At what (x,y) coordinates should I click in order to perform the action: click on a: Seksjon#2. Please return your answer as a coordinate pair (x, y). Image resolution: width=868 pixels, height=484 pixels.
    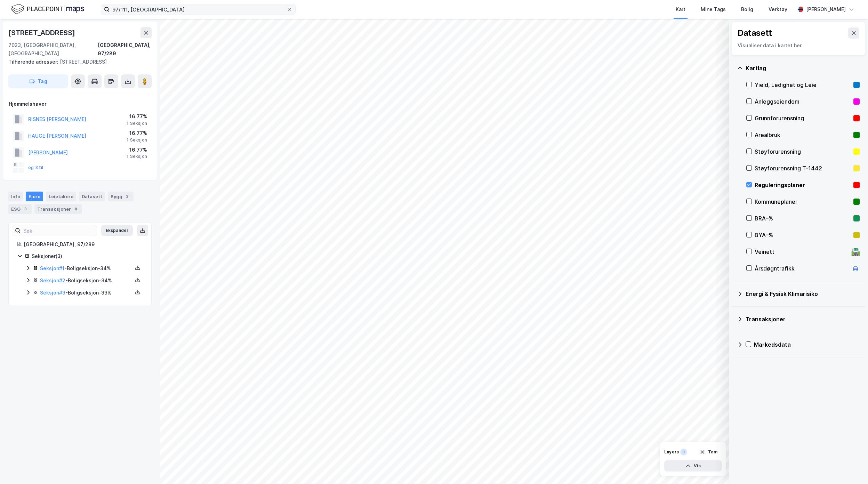
    Looking at the image, I should click on (52, 280).